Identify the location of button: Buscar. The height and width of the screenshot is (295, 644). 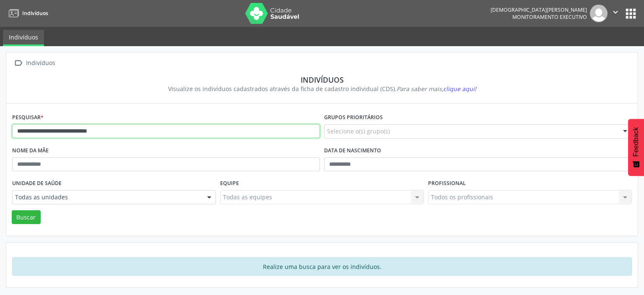
(26, 217).